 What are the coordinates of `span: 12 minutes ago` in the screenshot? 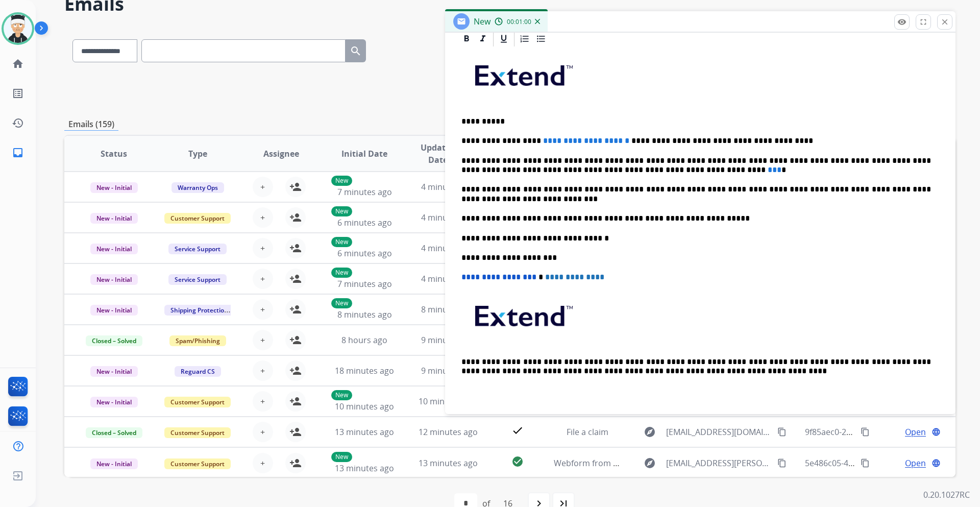 It's located at (448, 432).